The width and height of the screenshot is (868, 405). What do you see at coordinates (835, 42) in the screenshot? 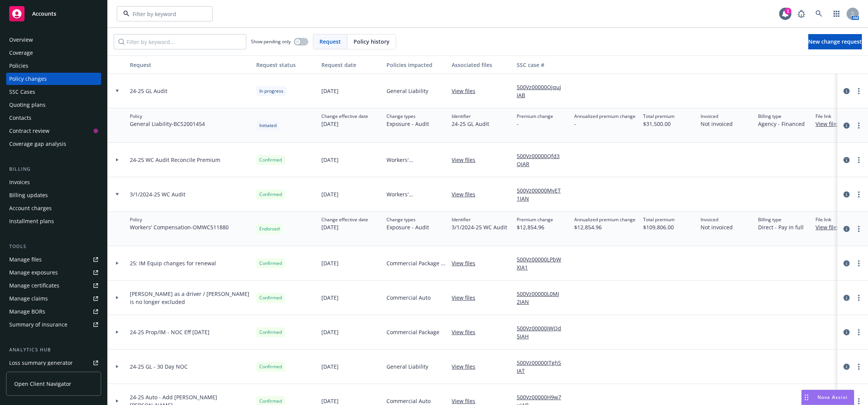
I see `a: New change request` at bounding box center [835, 42].